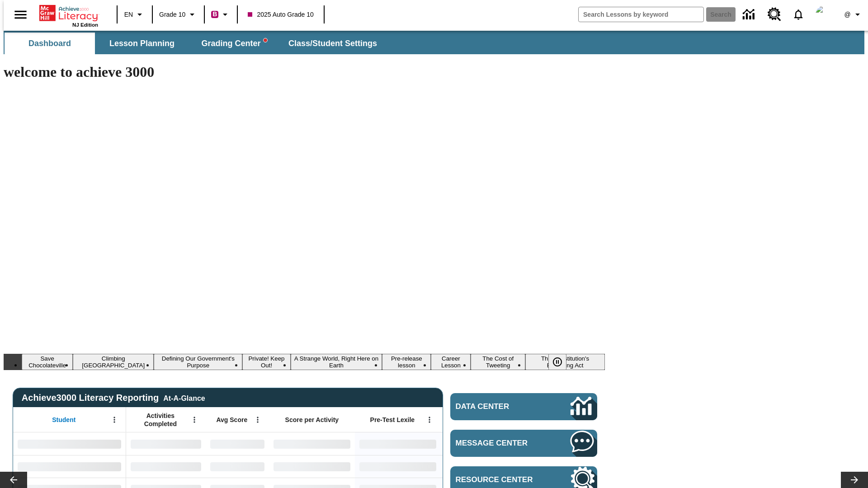 This screenshot has width=868, height=488. What do you see at coordinates (304, 71) in the screenshot?
I see `h1: welcome to achieve 3000` at bounding box center [304, 71].